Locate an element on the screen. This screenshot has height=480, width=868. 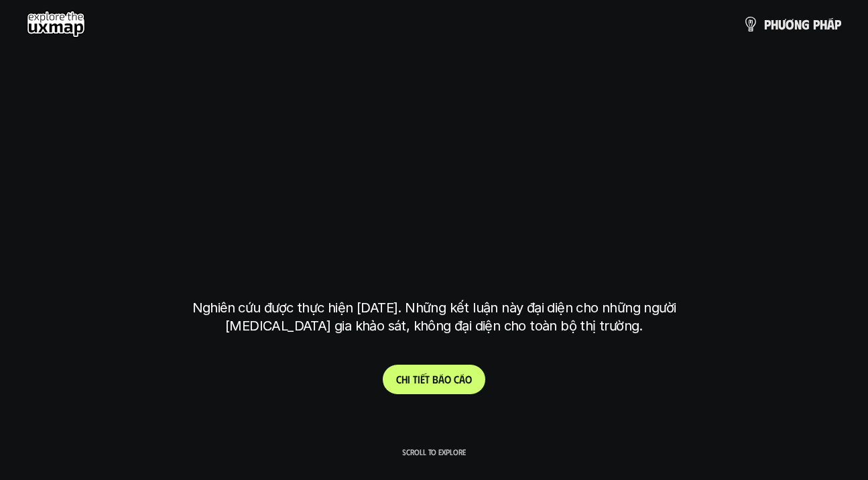
a: Chitiếtbáocáo is located at coordinates (434, 380).